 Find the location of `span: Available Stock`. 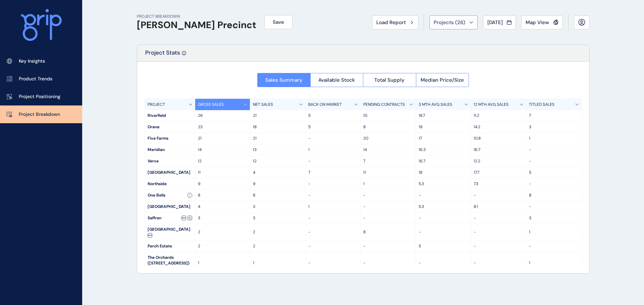

span: Available Stock is located at coordinates (337, 80).